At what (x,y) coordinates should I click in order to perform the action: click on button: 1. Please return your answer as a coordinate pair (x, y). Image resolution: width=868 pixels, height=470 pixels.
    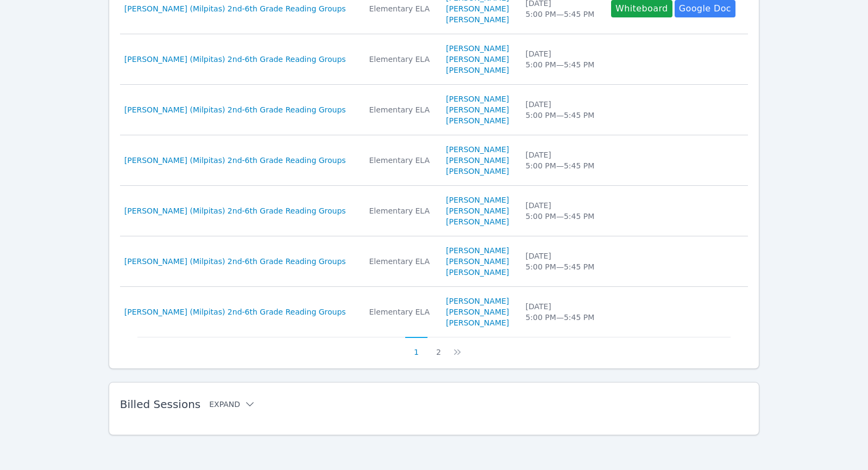
    Looking at the image, I should click on (417, 347).